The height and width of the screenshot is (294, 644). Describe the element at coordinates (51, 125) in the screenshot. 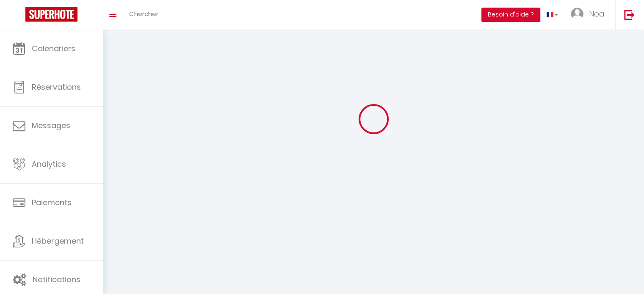

I see `span: Messages` at that location.